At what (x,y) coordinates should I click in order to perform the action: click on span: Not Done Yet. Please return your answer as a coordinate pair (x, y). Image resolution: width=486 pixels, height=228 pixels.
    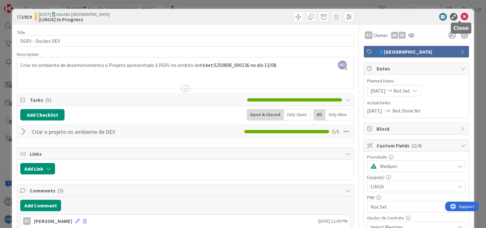
    Looking at the image, I should click on (407, 110).